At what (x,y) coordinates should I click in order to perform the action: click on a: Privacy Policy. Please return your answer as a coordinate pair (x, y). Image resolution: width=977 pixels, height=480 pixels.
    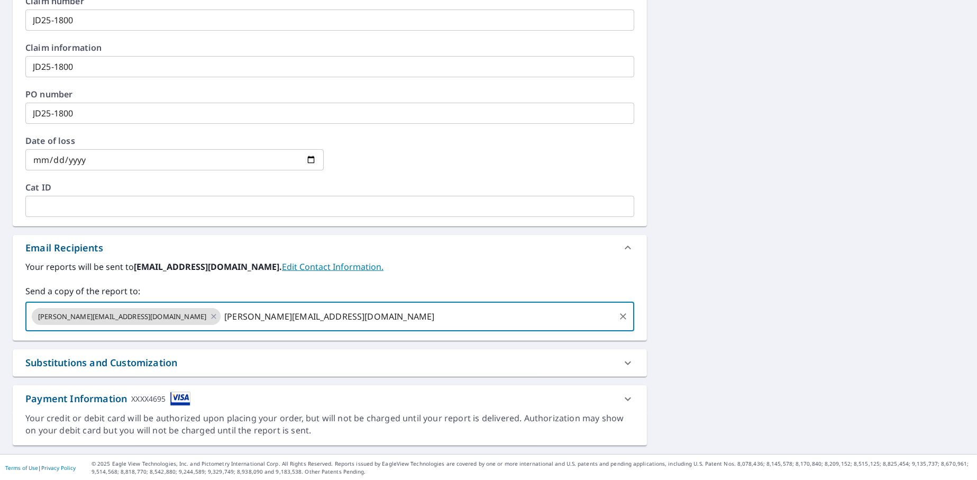
    Looking at the image, I should click on (58, 467).